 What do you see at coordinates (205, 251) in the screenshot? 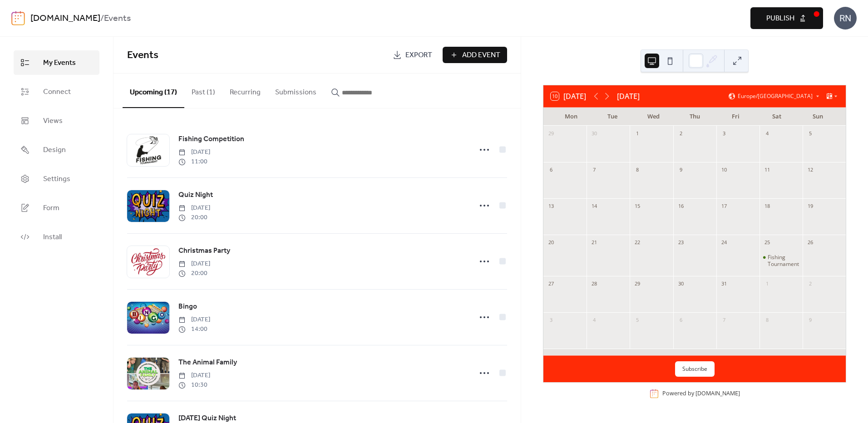
I see `a: Christmas Party` at bounding box center [205, 251].